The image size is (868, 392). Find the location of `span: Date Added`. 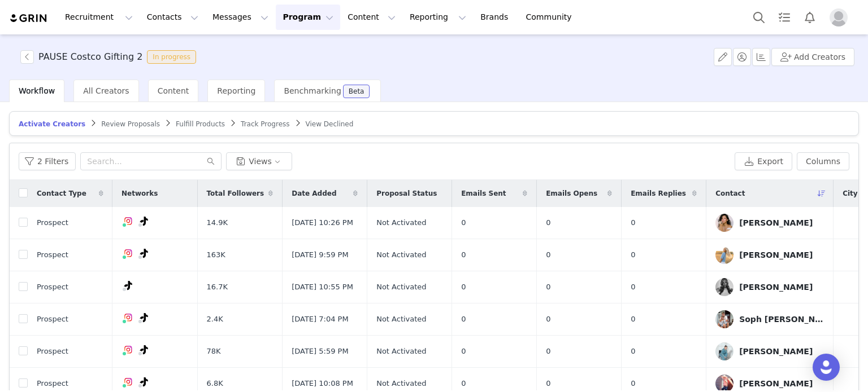

span: Date Added is located at coordinates (314, 194).